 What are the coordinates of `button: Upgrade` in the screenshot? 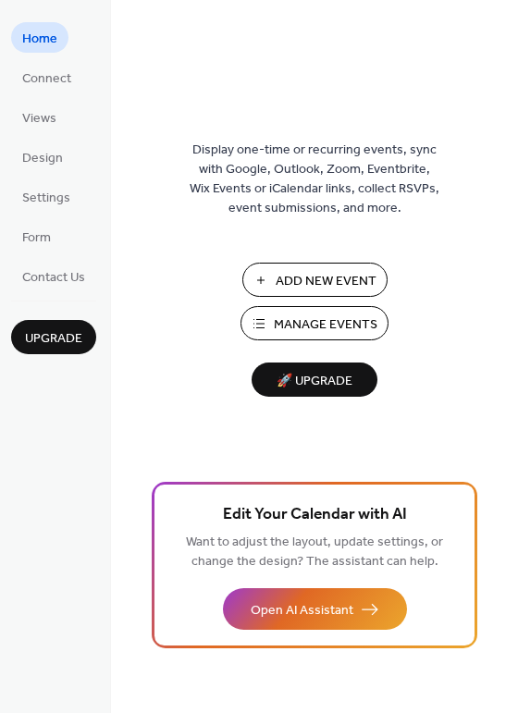 It's located at (54, 337).